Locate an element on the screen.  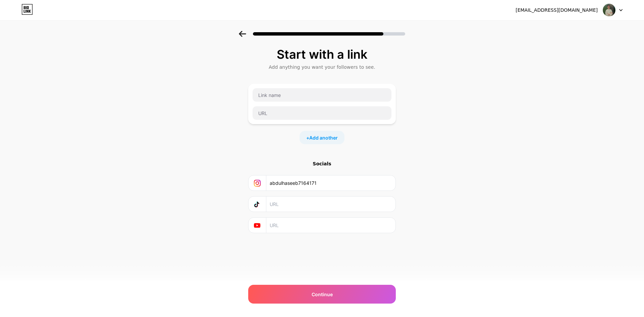
input: Link name is located at coordinates (322, 95).